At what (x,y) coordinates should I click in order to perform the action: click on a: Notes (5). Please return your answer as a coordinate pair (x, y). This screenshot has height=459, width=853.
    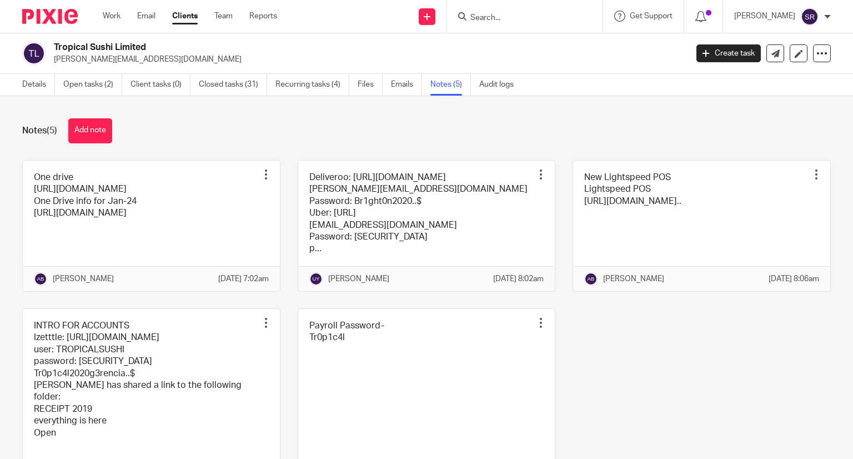
    Looking at the image, I should click on (450, 84).